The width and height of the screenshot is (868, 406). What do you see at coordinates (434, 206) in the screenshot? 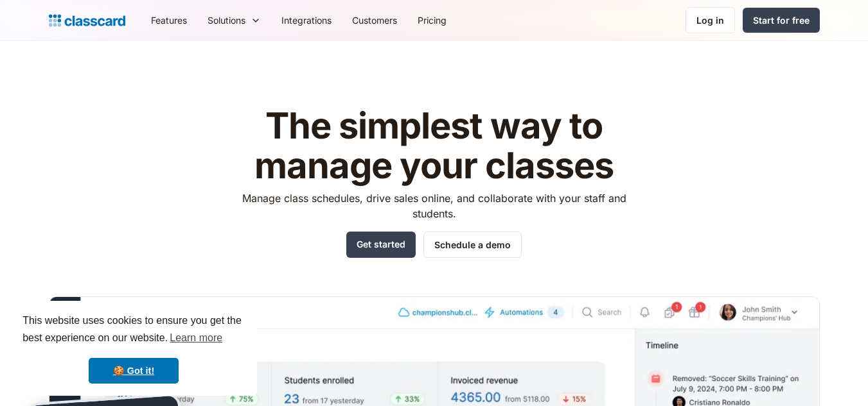
I see `p: Manage class schedules, drive sales online, and collaborate with your staff and students.` at bounding box center [434, 206].